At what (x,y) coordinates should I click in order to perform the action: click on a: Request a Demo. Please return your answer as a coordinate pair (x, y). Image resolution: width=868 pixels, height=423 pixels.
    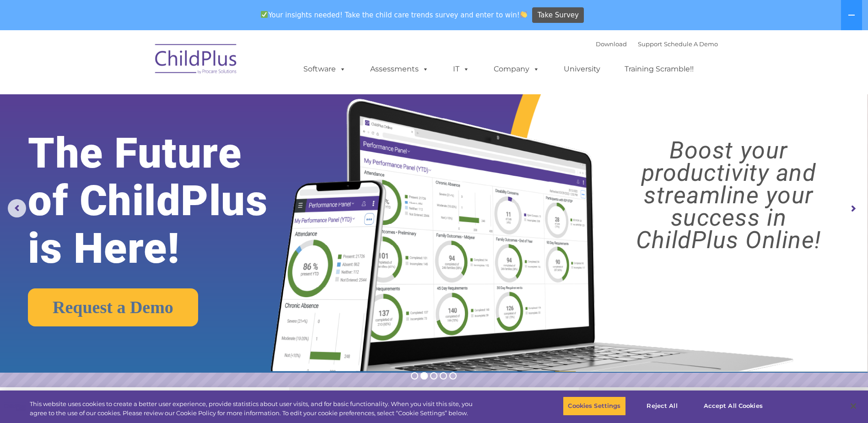
    Looking at the image, I should click on (113, 307).